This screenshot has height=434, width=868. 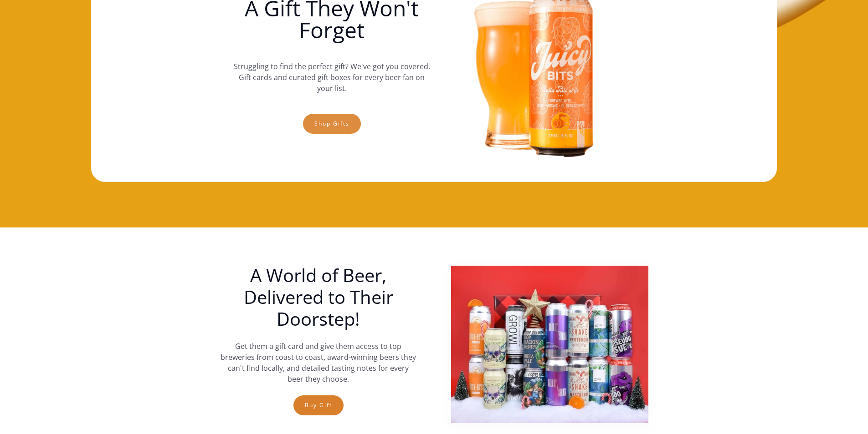 What do you see at coordinates (318, 363) in the screenshot?
I see `p: Get them a gift card and give them access to top breweries from coast to coast, award-winning bee...` at bounding box center [318, 363].